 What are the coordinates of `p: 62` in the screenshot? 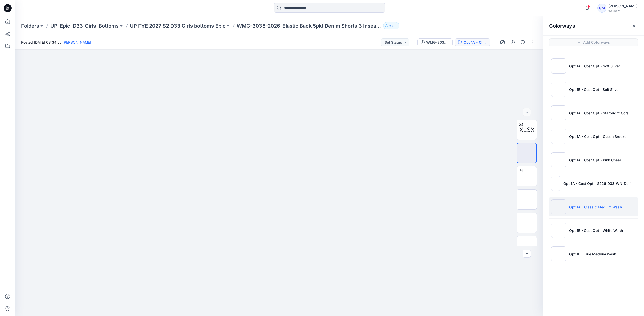 It's located at (391, 26).